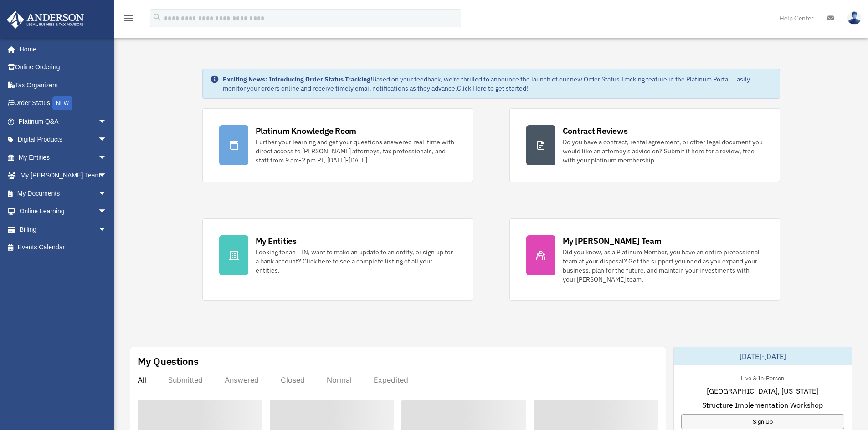 The height and width of the screenshot is (430, 868). What do you see at coordinates (63, 212) in the screenshot?
I see `a: Online Learningarrow_drop_down` at bounding box center [63, 212].